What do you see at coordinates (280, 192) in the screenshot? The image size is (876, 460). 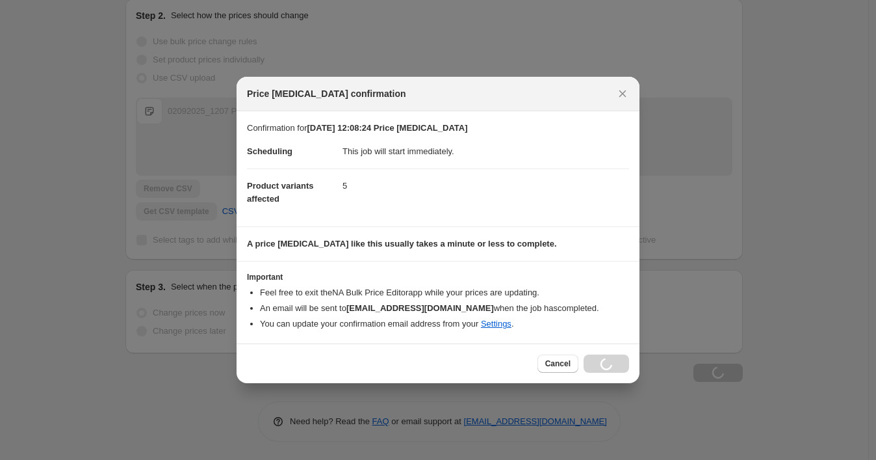 I see `span: Product variants affected` at bounding box center [280, 192].